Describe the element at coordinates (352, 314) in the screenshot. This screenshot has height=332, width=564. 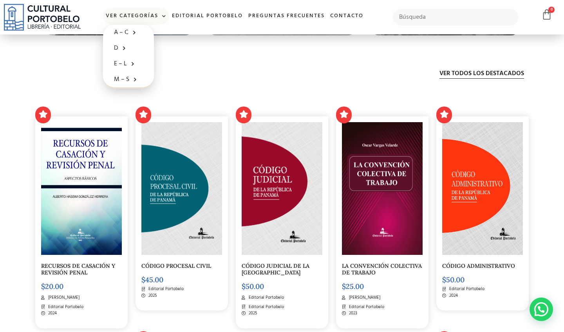
I see `span: 2023` at that location.